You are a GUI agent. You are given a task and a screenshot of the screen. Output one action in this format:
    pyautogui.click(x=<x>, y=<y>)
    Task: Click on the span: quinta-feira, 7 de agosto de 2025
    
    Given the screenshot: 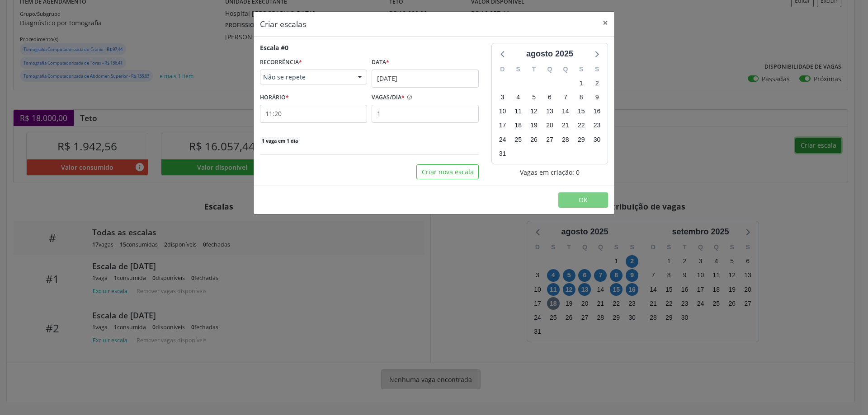 What is the action you would take?
    pyautogui.click(x=566, y=98)
    